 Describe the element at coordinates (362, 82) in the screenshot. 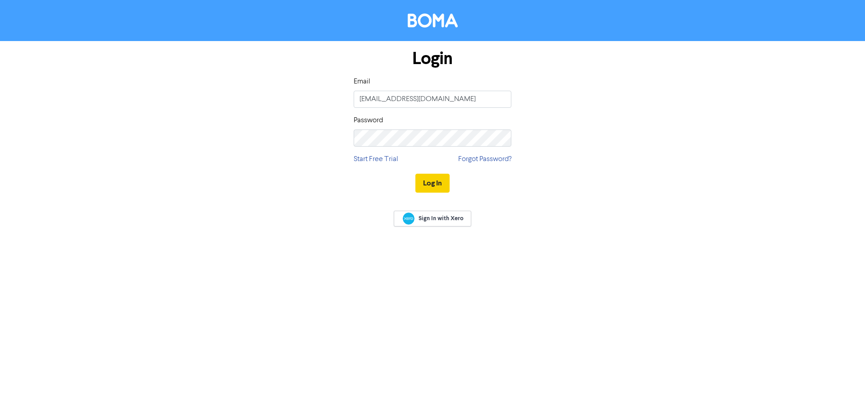

I see `label: Email` at that location.